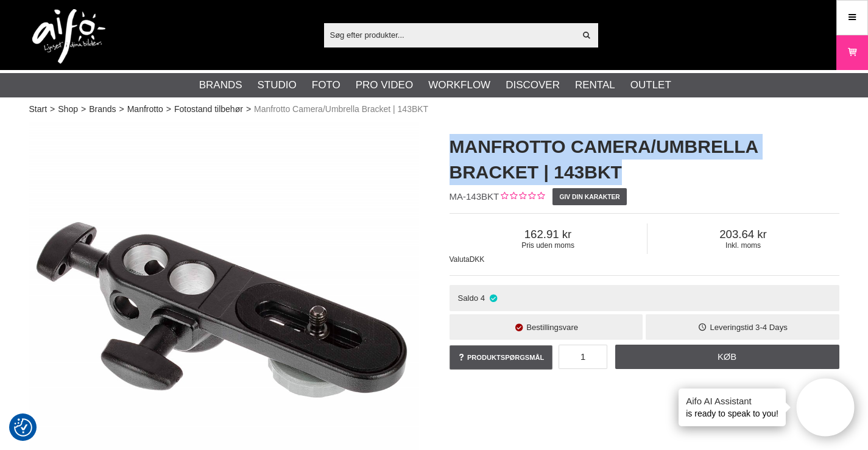 The height and width of the screenshot is (450, 868). What do you see at coordinates (501, 358) in the screenshot?
I see `a: Produktspørgsmål` at bounding box center [501, 358].